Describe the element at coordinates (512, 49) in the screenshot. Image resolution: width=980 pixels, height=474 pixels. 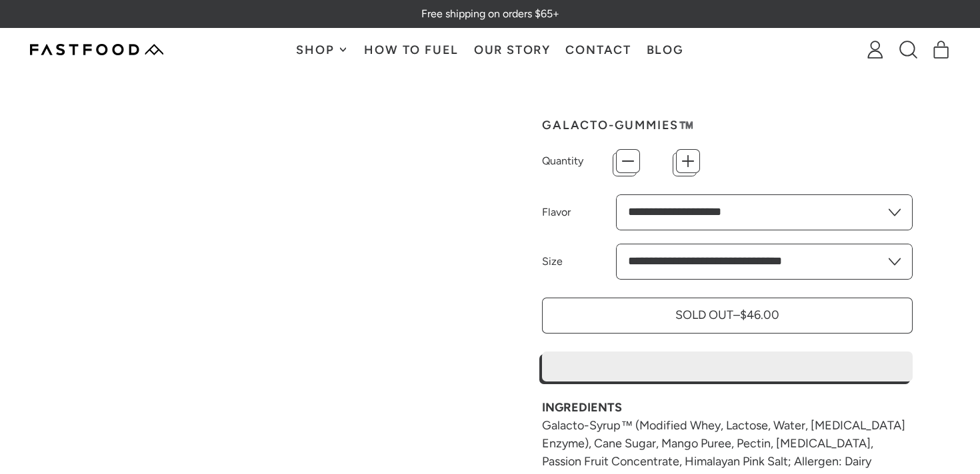
I see `a: Our Story` at that location.